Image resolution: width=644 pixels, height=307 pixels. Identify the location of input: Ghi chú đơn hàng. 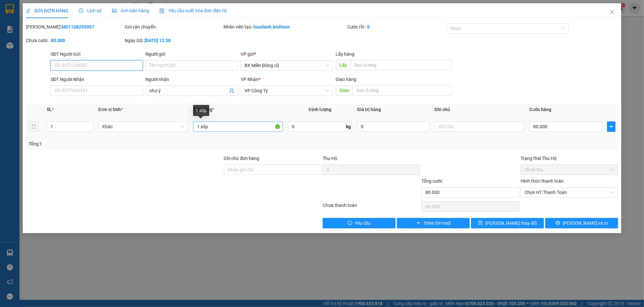
(273, 170).